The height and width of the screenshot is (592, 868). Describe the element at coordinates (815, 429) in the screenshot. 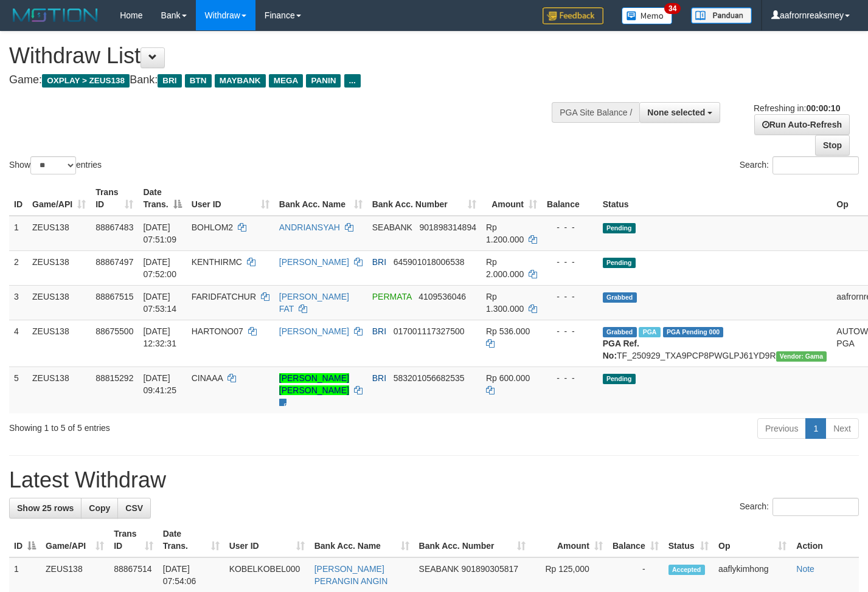

I see `a: 1` at that location.